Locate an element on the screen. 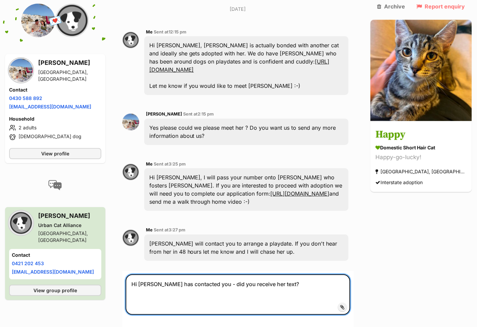  div: Yes please could we please meet her ? Do you want us to send any more information about us? is located at coordinates (246, 132).